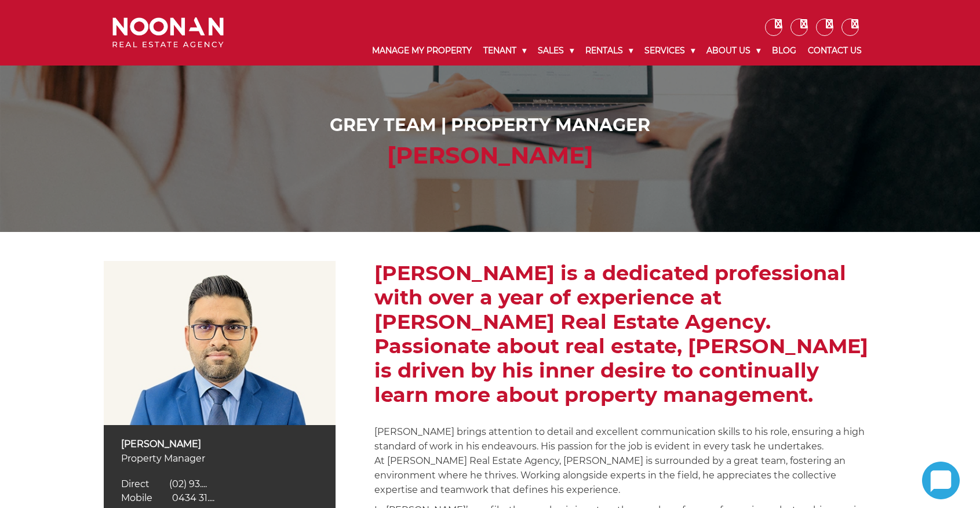 Image resolution: width=980 pixels, height=508 pixels. What do you see at coordinates (135, 484) in the screenshot?
I see `span: Direct` at bounding box center [135, 484].